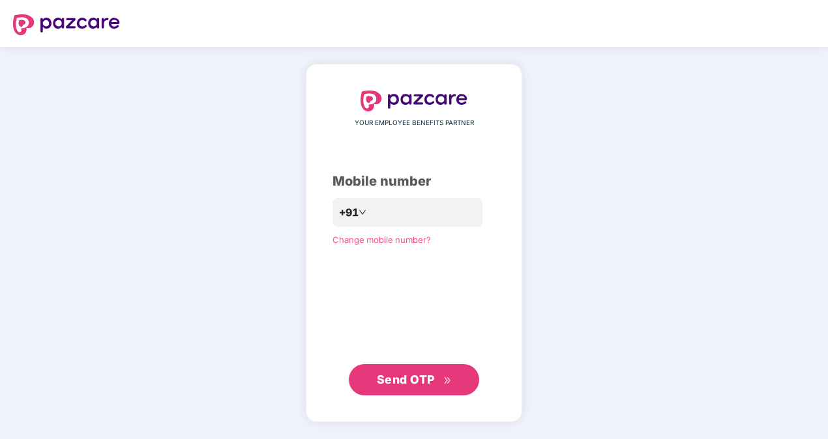 The image size is (828, 439). Describe the element at coordinates (362, 212) in the screenshot. I see `span: down` at that location.